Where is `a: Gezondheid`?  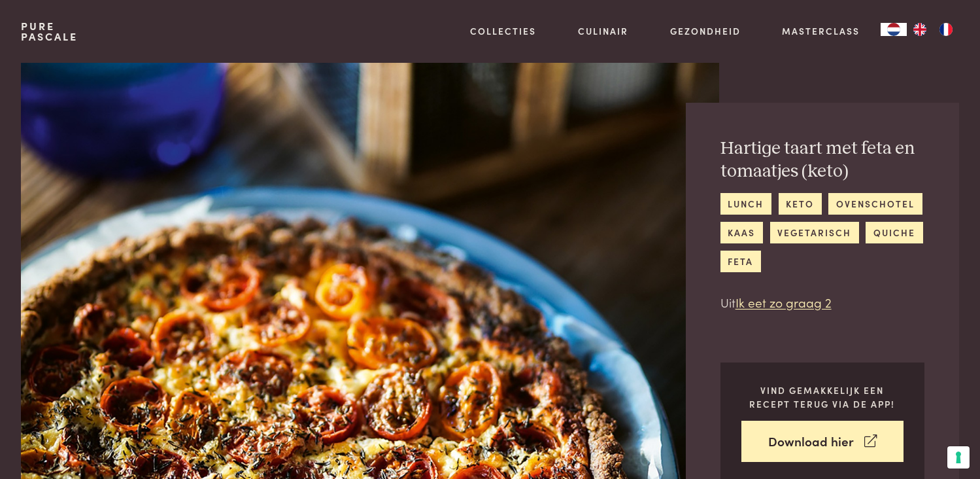
a: Gezondheid is located at coordinates (706, 31).